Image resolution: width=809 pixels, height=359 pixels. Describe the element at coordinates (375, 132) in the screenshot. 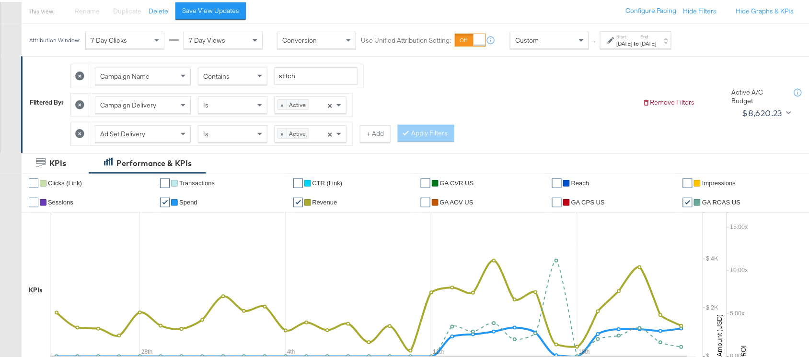

I see `button: + Add` at that location.